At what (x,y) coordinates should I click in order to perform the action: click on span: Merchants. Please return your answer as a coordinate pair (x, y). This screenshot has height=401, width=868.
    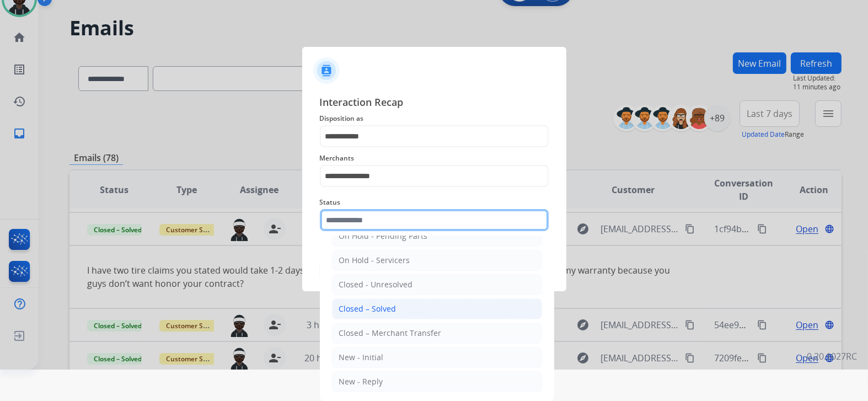
    Looking at the image, I should click on (434, 159).